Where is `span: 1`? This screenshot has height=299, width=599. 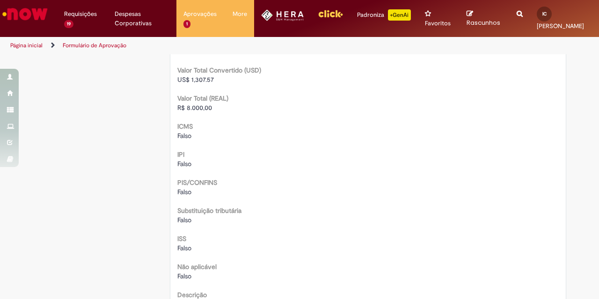 span: 1 is located at coordinates (187, 24).